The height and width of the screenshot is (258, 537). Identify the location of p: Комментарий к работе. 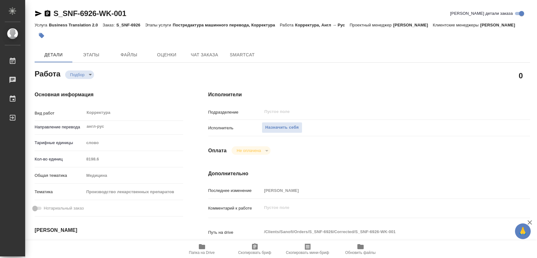
(235, 208).